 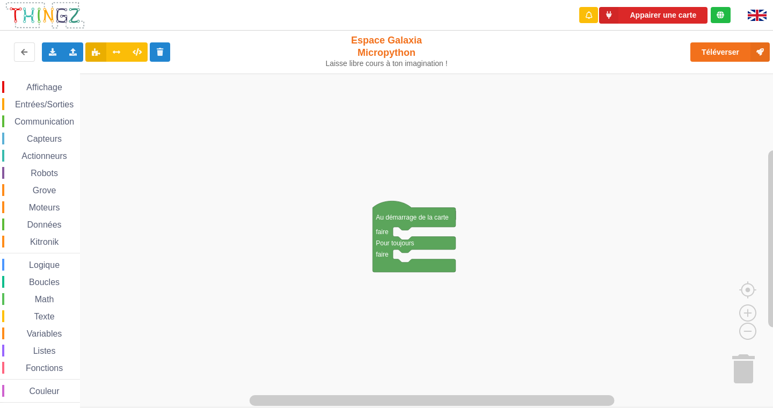 What do you see at coordinates (387, 63) in the screenshot?
I see `div: Laisse libre cours à ton imagination !` at bounding box center [387, 63].